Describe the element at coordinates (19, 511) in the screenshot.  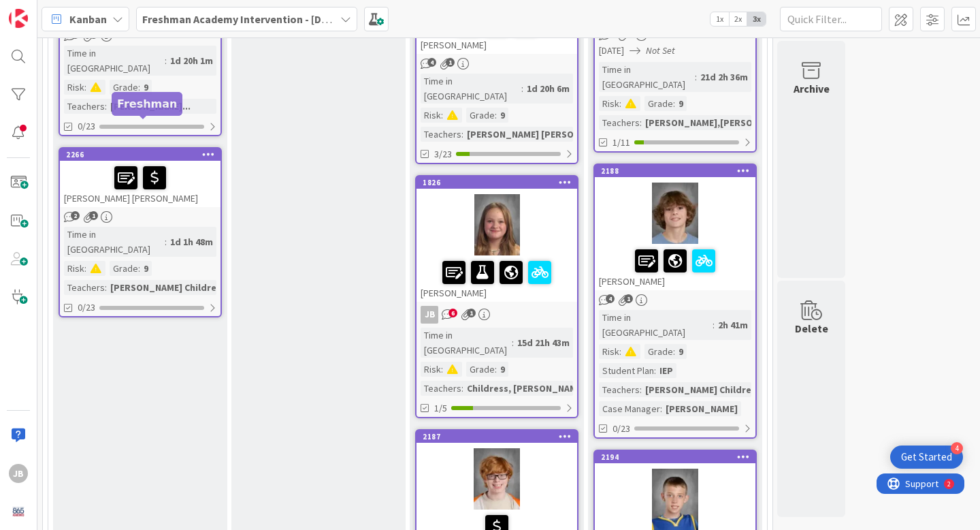
I see `img: avatar` at that location.